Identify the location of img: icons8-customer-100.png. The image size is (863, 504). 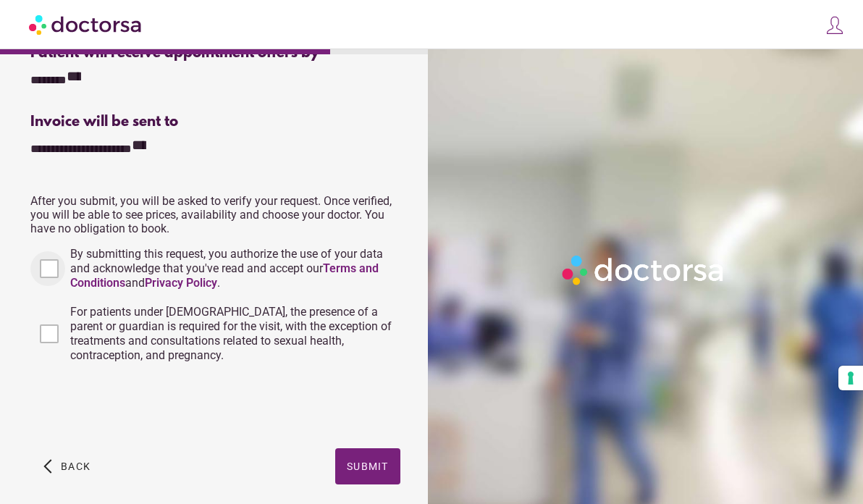
(835, 26).